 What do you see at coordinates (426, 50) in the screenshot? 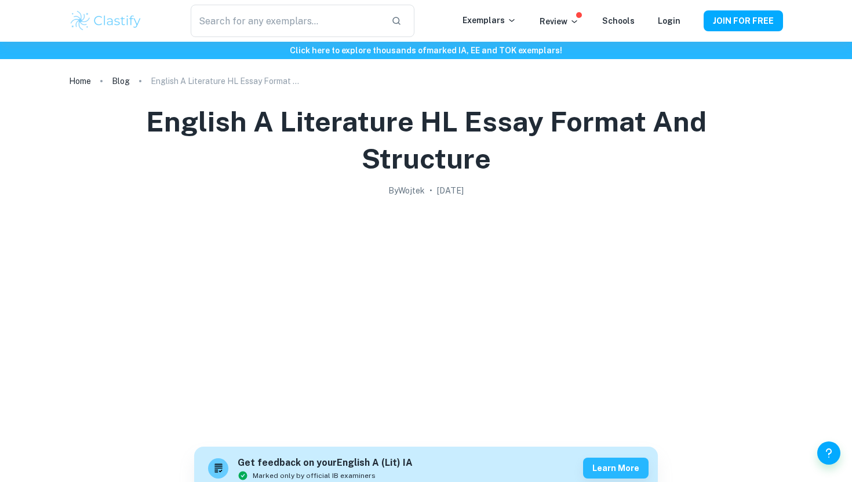
I see `h6: Click here to explore thousands of marked IA, EE and TOK exemplars !` at bounding box center [426, 50].